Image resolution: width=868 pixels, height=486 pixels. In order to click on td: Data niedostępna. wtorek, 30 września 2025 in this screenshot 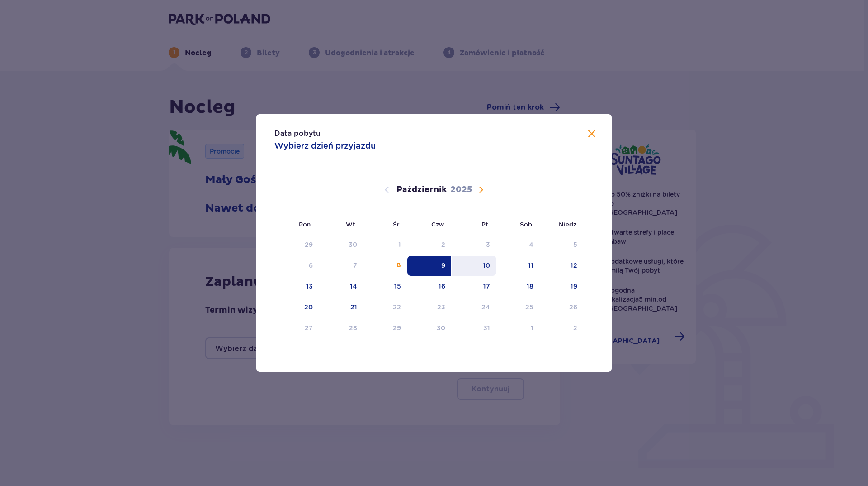, I will do `click(341, 245)`.